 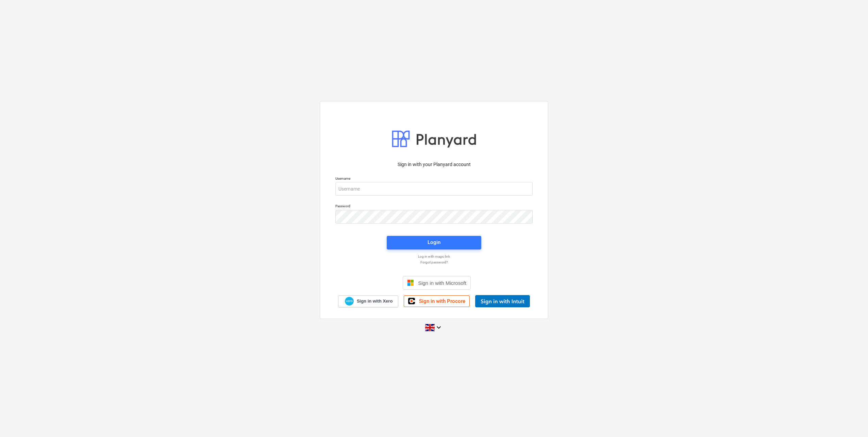 I want to click on img: Xero logo, so click(x=349, y=301).